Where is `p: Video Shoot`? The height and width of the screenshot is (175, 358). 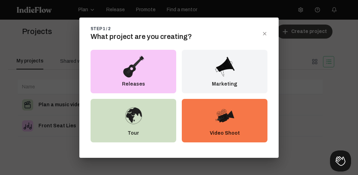
p: Video Shoot is located at coordinates (225, 133).